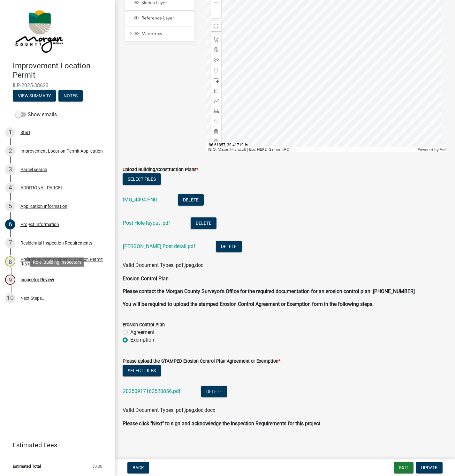  Describe the element at coordinates (38, 31) in the screenshot. I see `img: Morgan County, Indiana` at that location.